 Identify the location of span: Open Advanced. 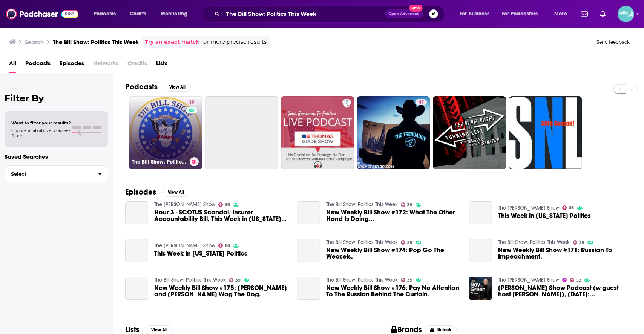
(404, 14).